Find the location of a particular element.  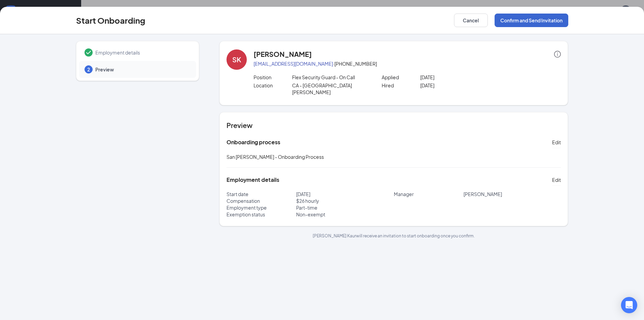

span: info-circle is located at coordinates (557, 54).